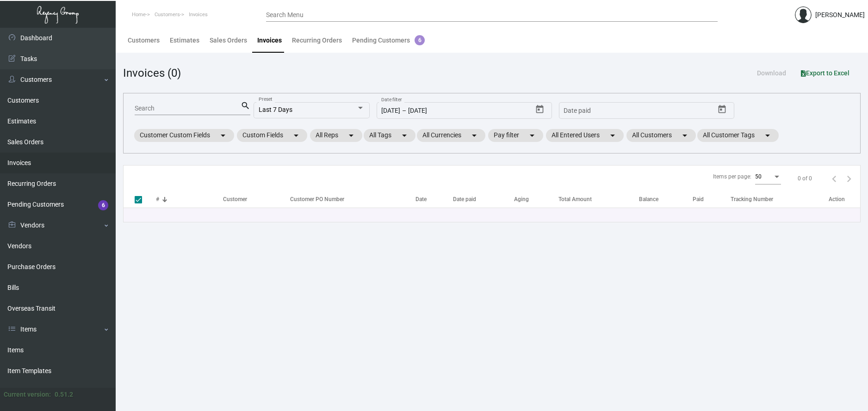 The height and width of the screenshot is (411, 868). What do you see at coordinates (64, 394) in the screenshot?
I see `div: 0.51.2` at bounding box center [64, 394].